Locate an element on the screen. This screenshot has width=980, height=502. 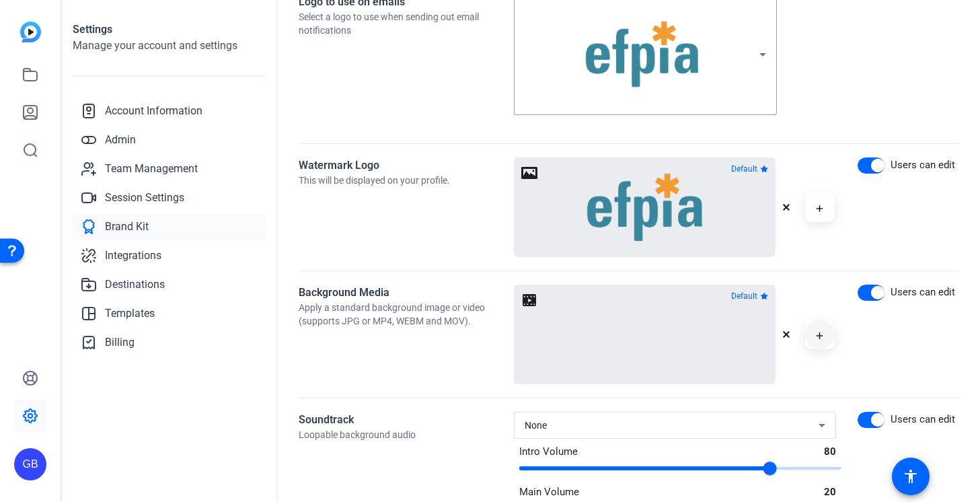
a: Brand Kit is located at coordinates (169, 227).